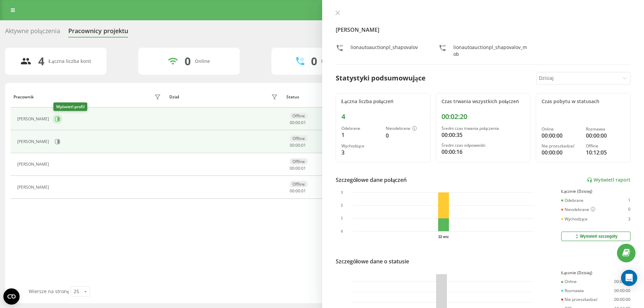 Image resolution: width=644 pixels, height=308 pixels. What do you see at coordinates (596, 236) in the screenshot?
I see `button: Wyświetl szczegóły` at bounding box center [596, 236].